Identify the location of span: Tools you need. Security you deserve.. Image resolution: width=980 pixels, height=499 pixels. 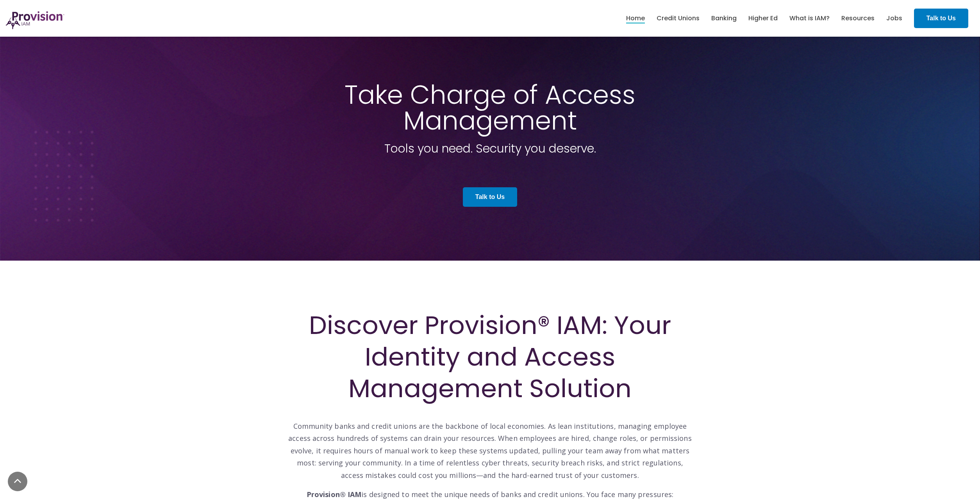
(490, 148).